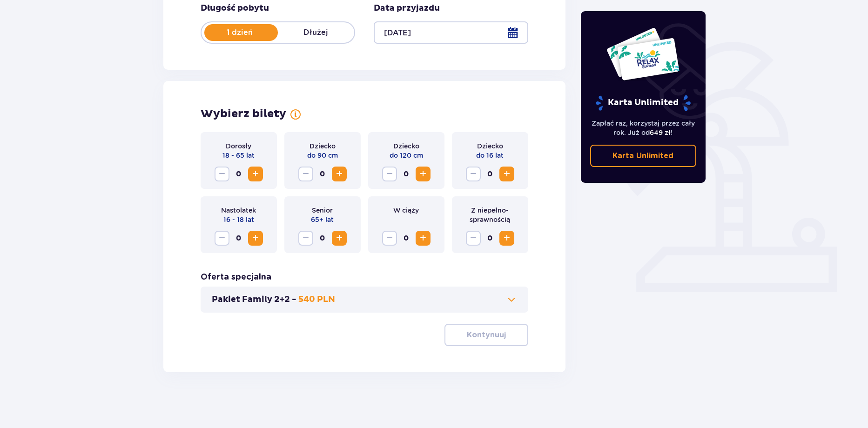 The height and width of the screenshot is (428, 868). What do you see at coordinates (364, 300) in the screenshot?
I see `button: Pakiet Family 2+2 -540 PLN` at bounding box center [364, 300].